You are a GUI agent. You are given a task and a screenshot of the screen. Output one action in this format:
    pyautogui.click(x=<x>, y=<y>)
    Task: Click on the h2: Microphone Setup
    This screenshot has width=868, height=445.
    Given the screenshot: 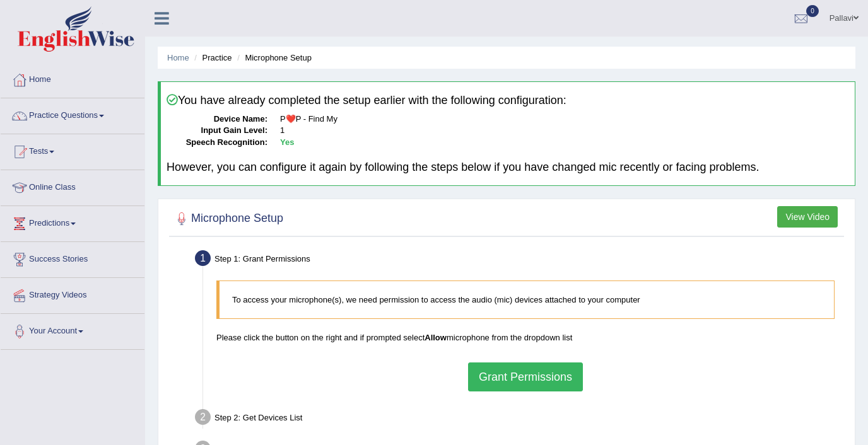 What is the action you would take?
    pyautogui.click(x=228, y=219)
    